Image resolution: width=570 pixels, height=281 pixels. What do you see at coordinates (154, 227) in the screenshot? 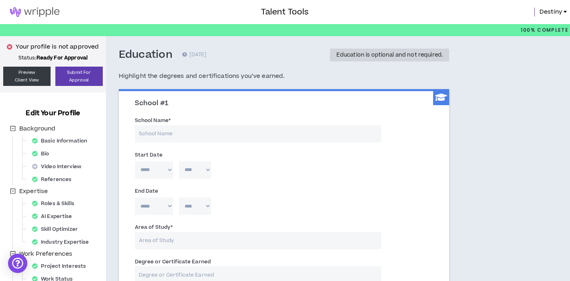
I see `label: Area of Study` at bounding box center [154, 227].